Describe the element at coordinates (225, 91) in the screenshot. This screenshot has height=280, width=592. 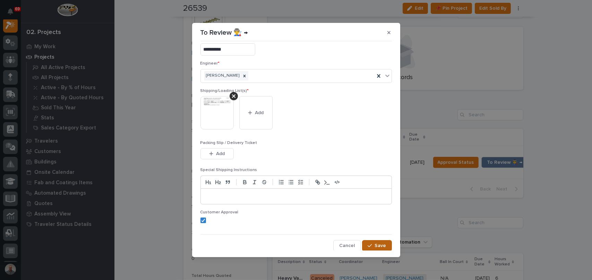
I see `span: Shipping/Loading List(s)` at that location.